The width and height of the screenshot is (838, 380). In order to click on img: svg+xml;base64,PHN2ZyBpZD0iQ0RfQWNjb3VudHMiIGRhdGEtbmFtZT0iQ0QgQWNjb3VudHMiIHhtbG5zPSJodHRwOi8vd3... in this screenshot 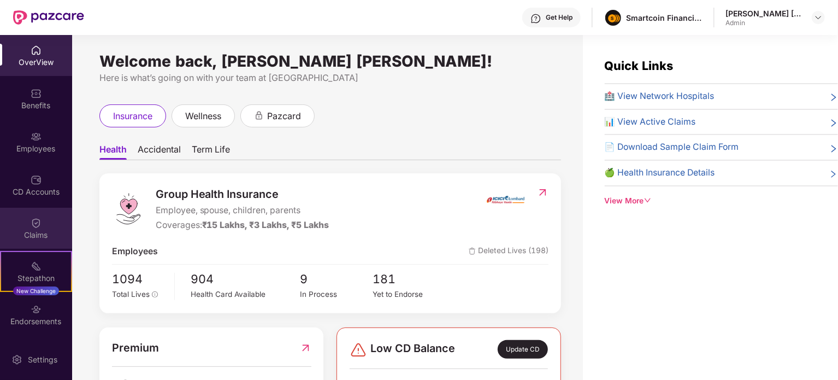, I will do `click(36, 180)`.